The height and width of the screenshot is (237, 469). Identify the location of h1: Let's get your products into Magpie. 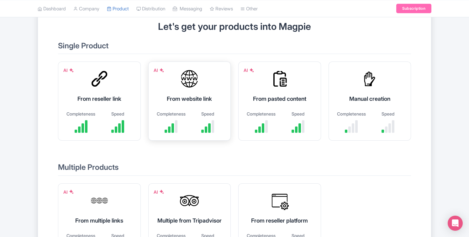
(234, 26).